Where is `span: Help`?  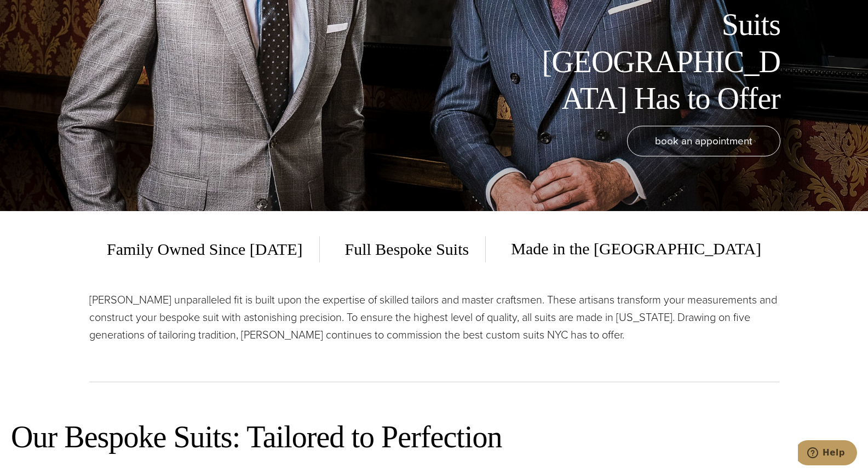 span: Help is located at coordinates (36, 12).